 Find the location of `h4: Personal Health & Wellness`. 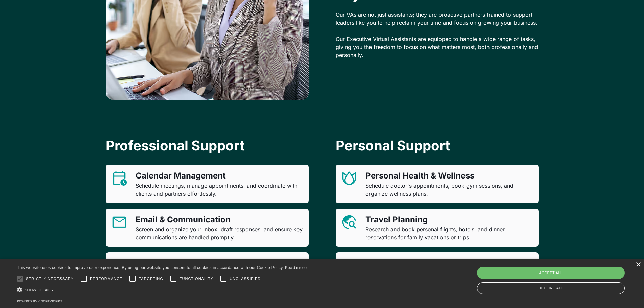

h4: Personal Health & Wellness is located at coordinates (449, 176).